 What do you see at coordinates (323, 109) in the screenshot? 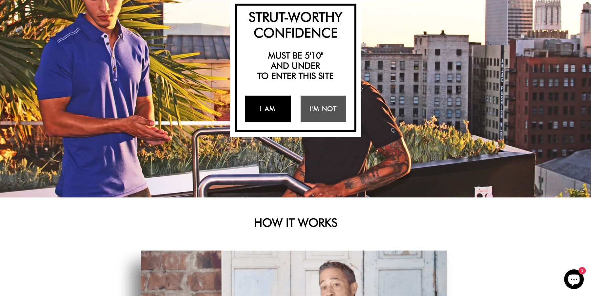
I see `a: I'm Not` at bounding box center [323, 109].